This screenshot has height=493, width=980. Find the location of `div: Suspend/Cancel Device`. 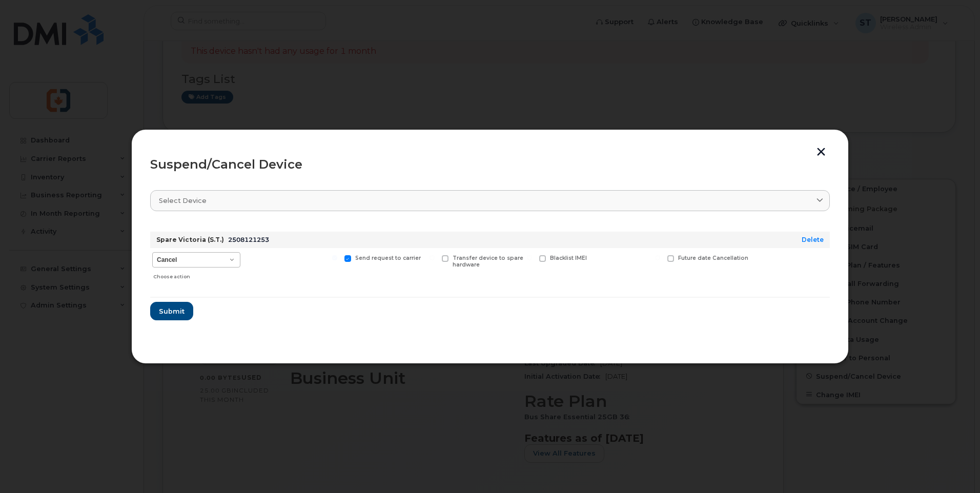

div: Suspend/Cancel Device is located at coordinates (490, 164).